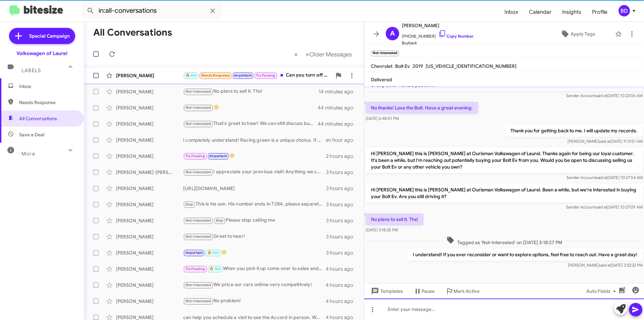 This screenshot has width=644, height=320. Describe the element at coordinates (540, 12) in the screenshot. I see `a: Calendar` at that location.